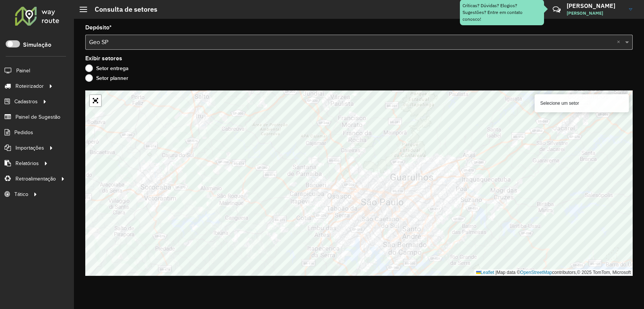 This screenshot has height=309, width=644. I want to click on span: Painel, so click(23, 71).